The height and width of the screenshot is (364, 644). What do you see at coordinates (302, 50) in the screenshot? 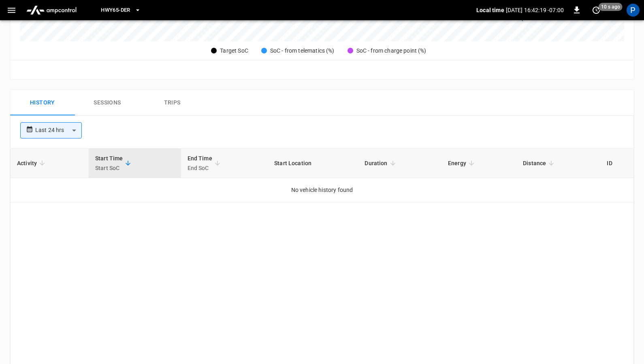
I see `div: SoC - from telematics (%)` at bounding box center [302, 50].